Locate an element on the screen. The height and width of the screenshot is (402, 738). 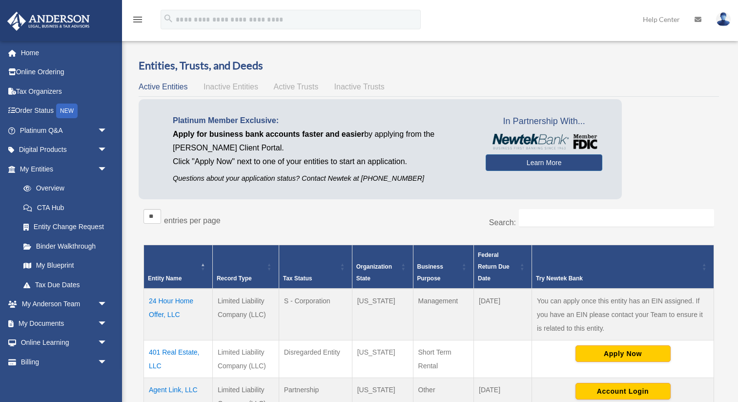
a: Billingarrow_drop_down is located at coordinates (64, 362).